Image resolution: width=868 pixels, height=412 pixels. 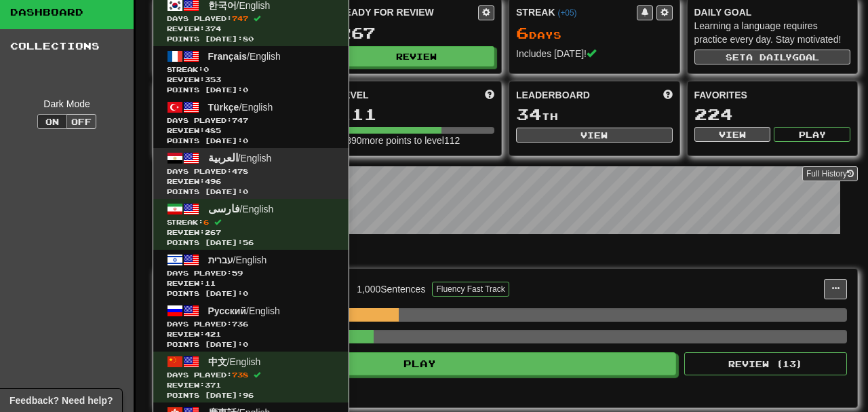 What do you see at coordinates (206, 69) in the screenshot?
I see `span: 0` at bounding box center [206, 69].